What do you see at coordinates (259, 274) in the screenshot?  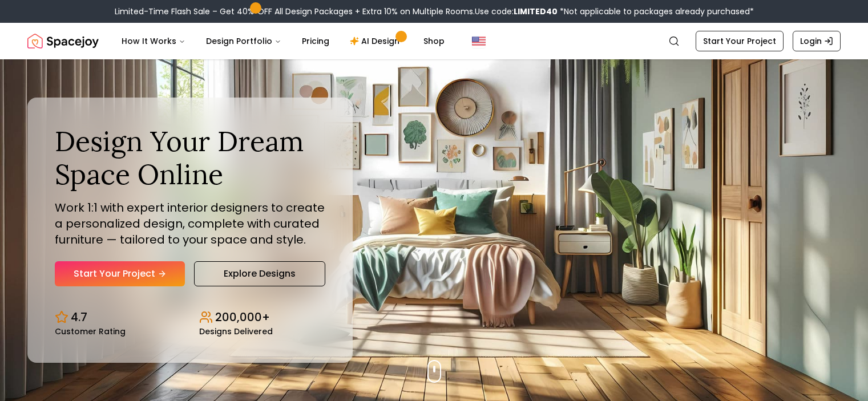 I see `a: Explore Designs` at bounding box center [259, 274].